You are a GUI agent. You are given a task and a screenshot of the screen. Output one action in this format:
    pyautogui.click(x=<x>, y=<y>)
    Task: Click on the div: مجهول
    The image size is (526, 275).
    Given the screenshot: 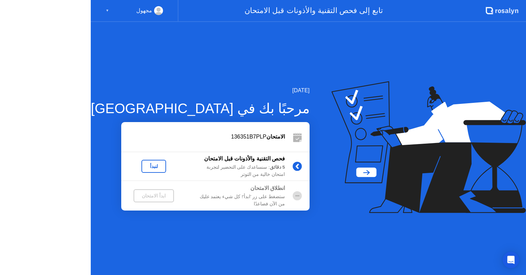 What is the action you would take?
    pyautogui.click(x=144, y=11)
    